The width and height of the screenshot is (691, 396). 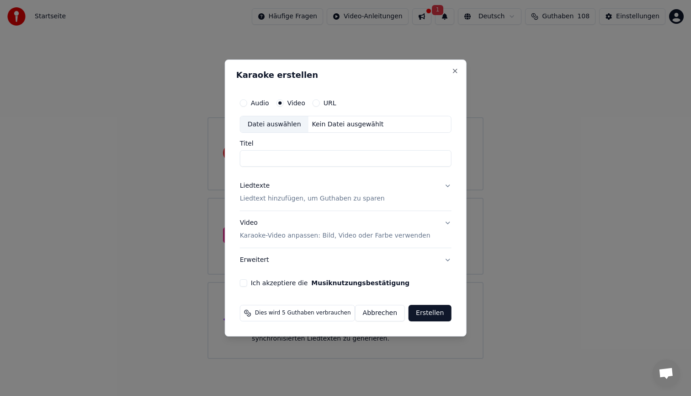 I want to click on button: LiedtexteLiedtext hinzufügen, um Guthaben zu sparen, so click(x=346, y=193).